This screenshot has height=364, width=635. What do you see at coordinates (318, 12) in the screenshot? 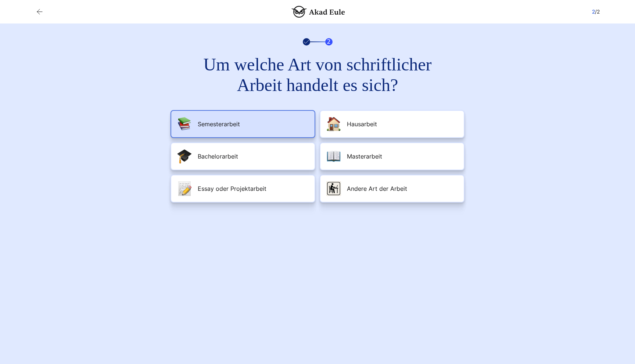
I see `img: logo` at bounding box center [318, 12].